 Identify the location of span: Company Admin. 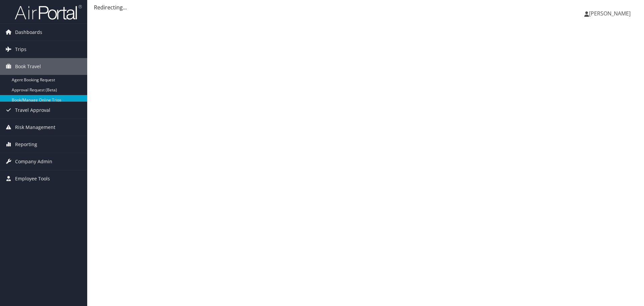
(34, 161).